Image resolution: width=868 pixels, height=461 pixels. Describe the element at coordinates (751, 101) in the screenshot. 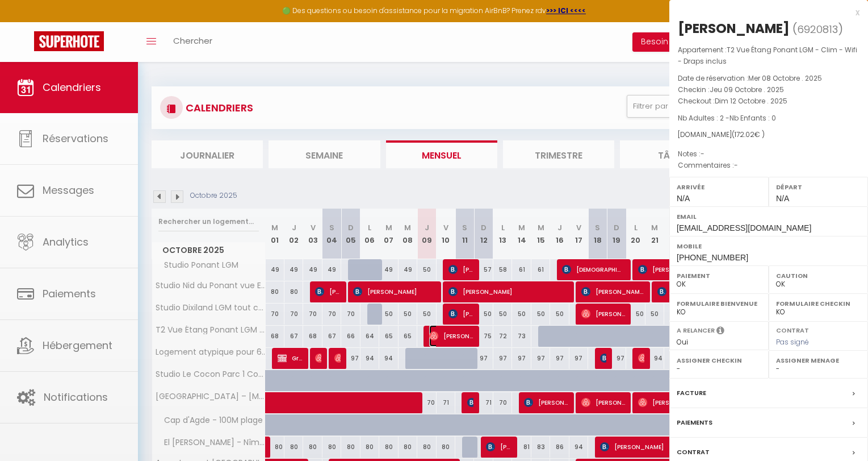

I see `span: Dim 12 Octobre . 2025` at that location.